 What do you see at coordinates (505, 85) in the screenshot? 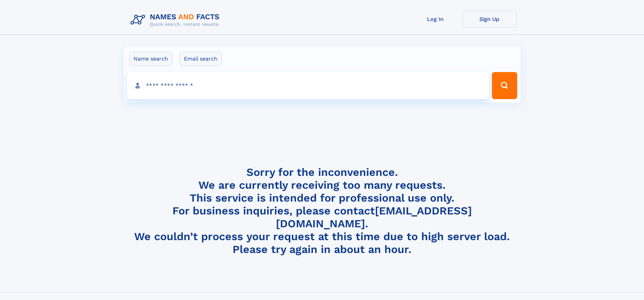
I see `button: Search Button` at bounding box center [505, 85].